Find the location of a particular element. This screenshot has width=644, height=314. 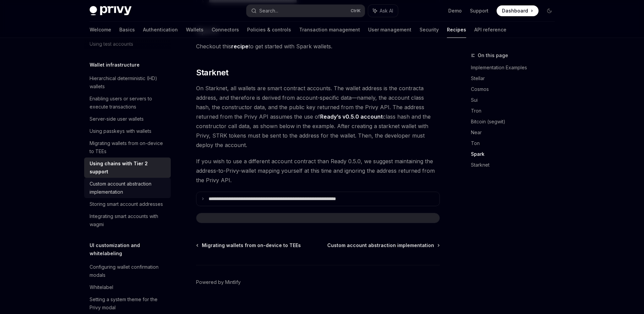

div: Enabling users or servers to execute transactions is located at coordinates (128, 102).